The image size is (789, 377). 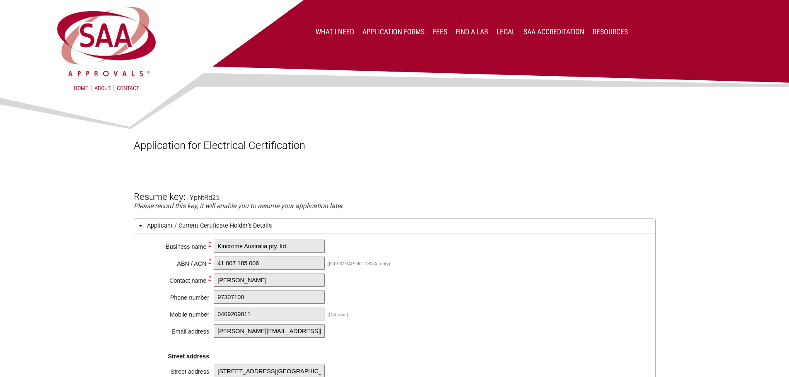 I want to click on span: This is the business name of the Certificate Holder who will be legally responsible for the elect..., so click(x=210, y=244).